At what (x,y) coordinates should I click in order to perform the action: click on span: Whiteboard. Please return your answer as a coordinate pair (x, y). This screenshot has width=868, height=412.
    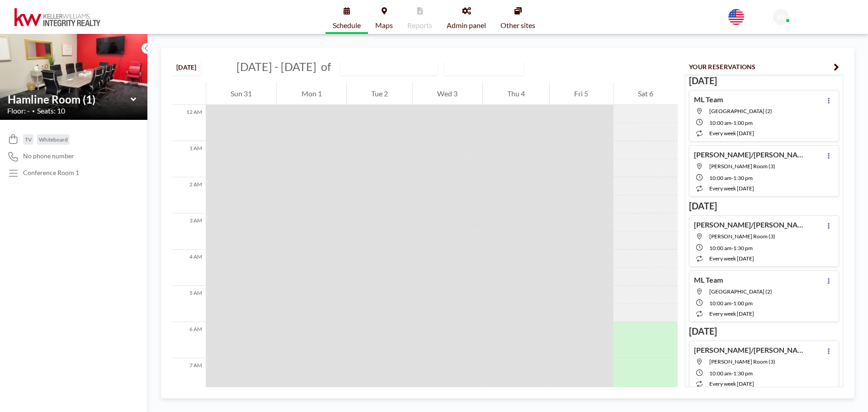
    Looking at the image, I should click on (53, 139).